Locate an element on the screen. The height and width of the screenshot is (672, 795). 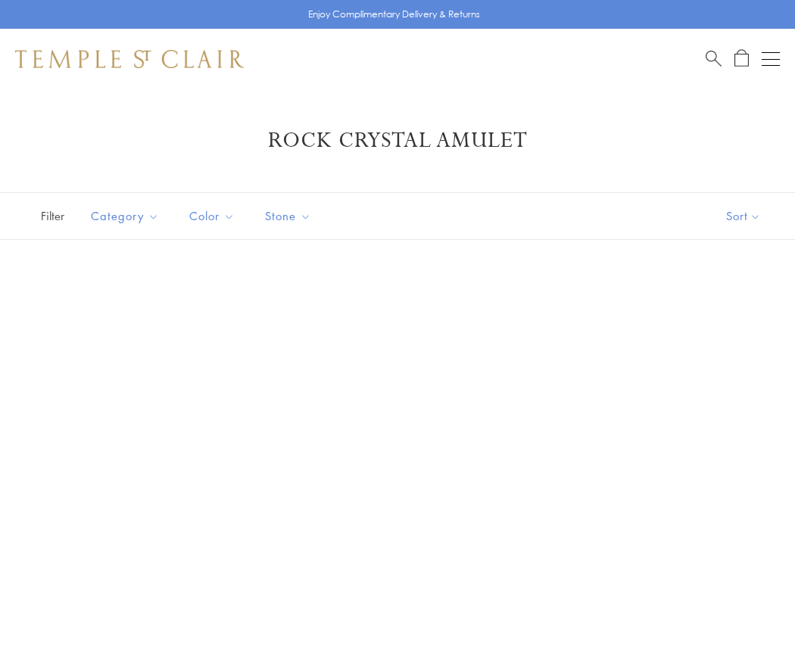
button: Show sort by is located at coordinates (744, 215).